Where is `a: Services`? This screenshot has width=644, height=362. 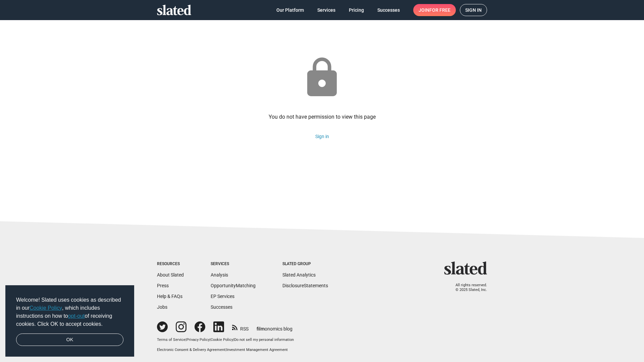
a: Services is located at coordinates (326, 10).